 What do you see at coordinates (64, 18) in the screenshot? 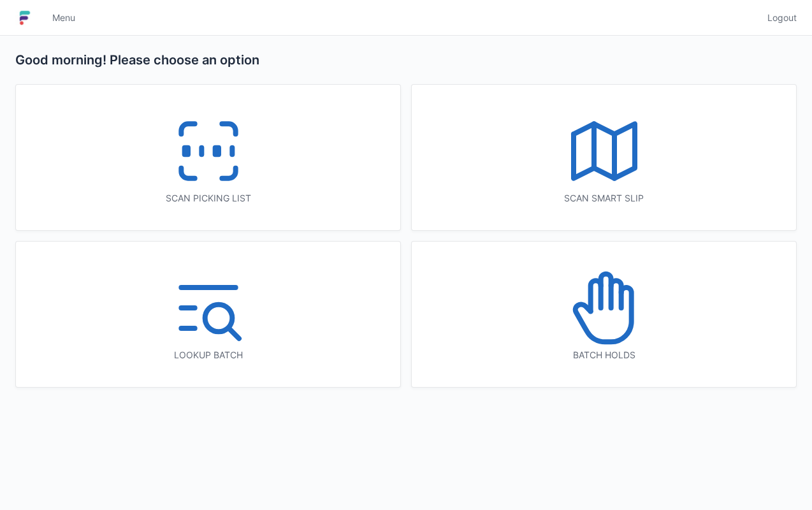
I see `span: Menu` at bounding box center [64, 18].